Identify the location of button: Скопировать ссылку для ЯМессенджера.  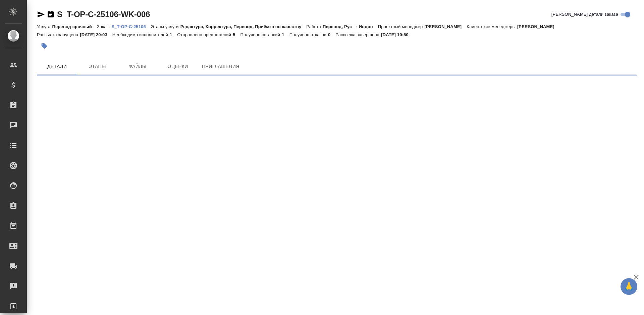
(41, 14).